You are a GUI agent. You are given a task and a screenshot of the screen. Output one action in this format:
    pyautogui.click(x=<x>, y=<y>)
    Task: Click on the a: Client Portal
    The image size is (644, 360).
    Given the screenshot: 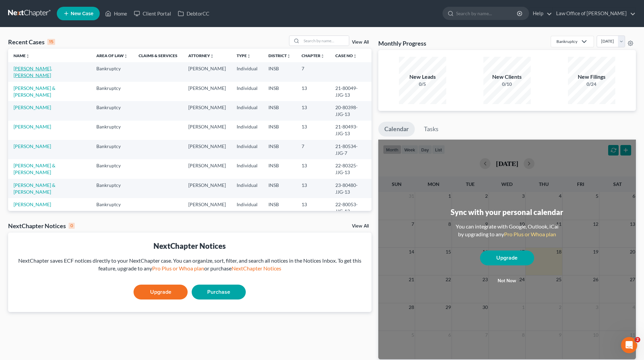 What is the action you would take?
    pyautogui.click(x=152, y=14)
    